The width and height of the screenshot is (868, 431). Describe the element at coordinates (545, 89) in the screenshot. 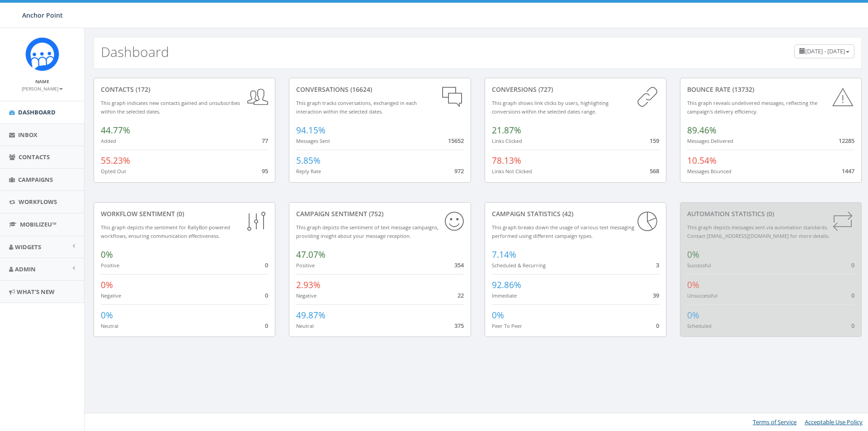

I see `span: (727)` at that location.